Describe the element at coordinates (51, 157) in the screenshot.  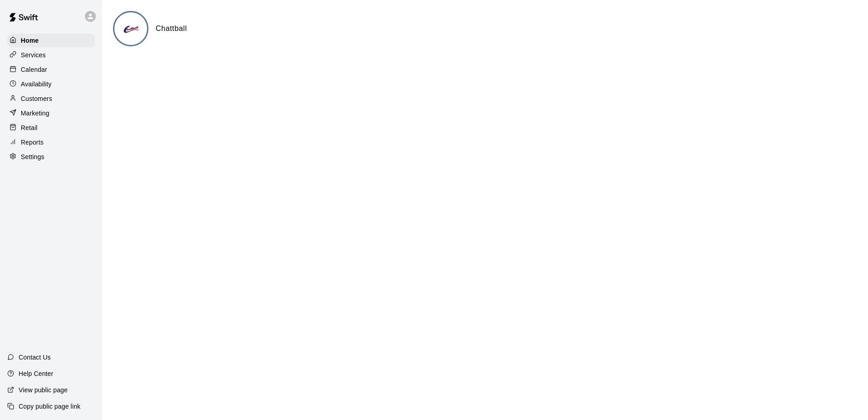
I see `div: Settings` at that location.